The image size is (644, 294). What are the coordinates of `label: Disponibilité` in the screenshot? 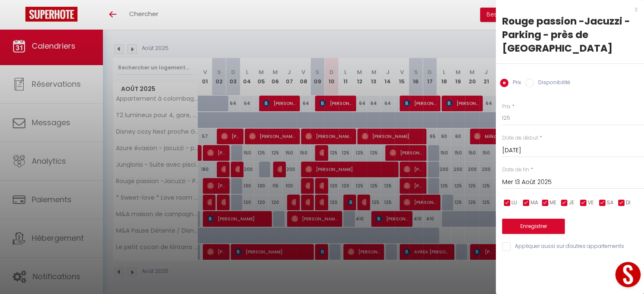 It's located at (552, 83).